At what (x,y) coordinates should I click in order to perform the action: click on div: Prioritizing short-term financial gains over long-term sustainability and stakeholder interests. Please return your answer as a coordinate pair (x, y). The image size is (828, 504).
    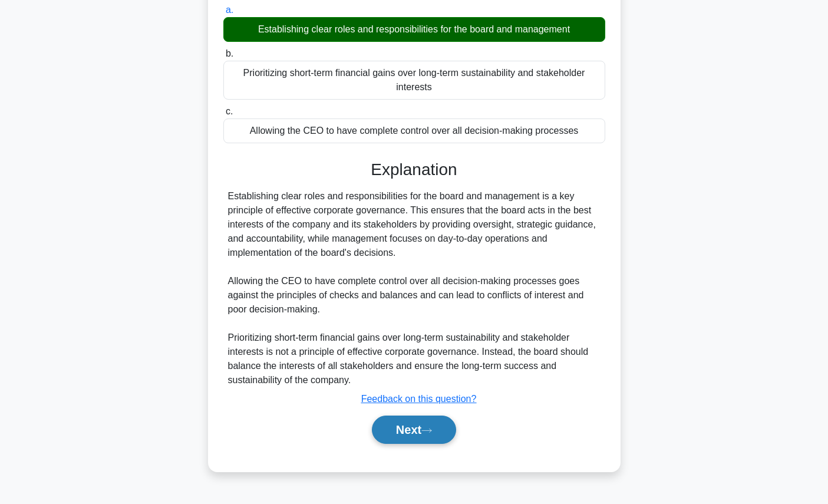
    Looking at the image, I should click on (415, 80).